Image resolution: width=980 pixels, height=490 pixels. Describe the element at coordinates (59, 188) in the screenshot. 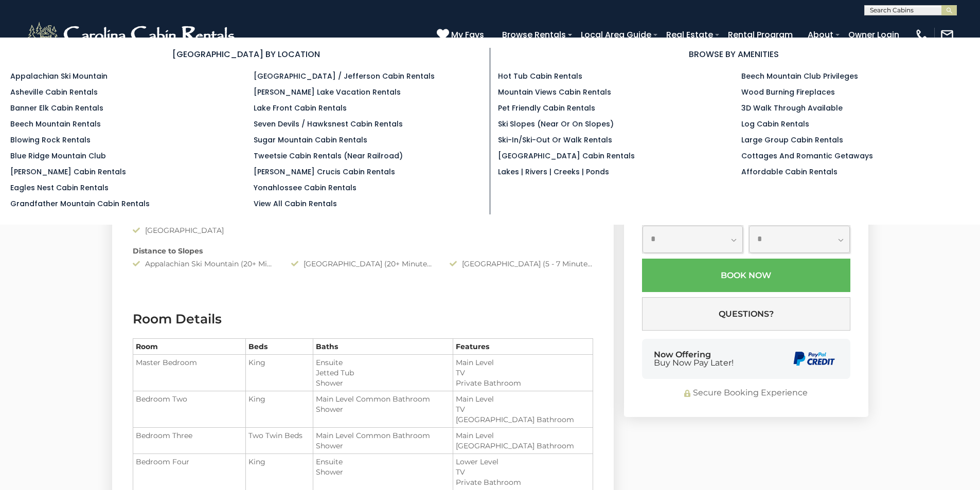

I see `a: Eagles Nest Cabin Rentals` at that location.